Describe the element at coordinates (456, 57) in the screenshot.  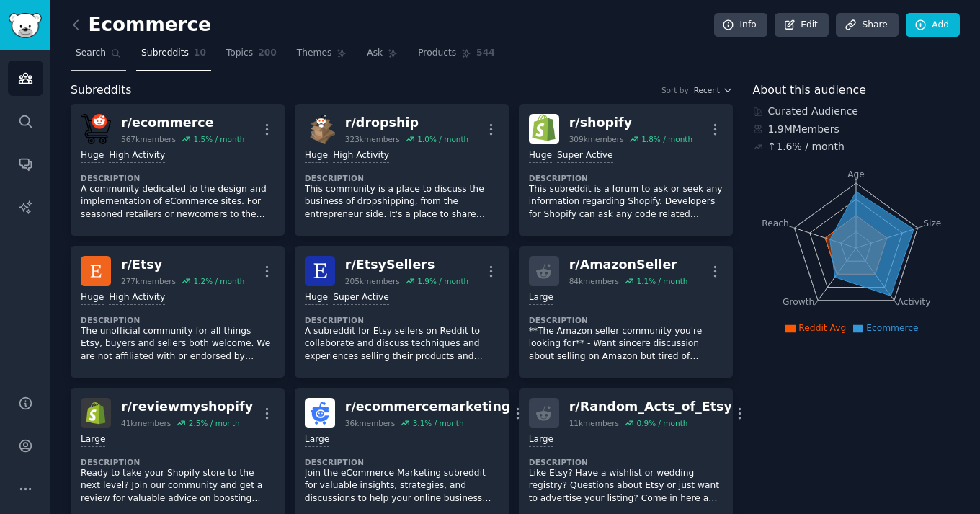
I see `a: Products544` at that location.